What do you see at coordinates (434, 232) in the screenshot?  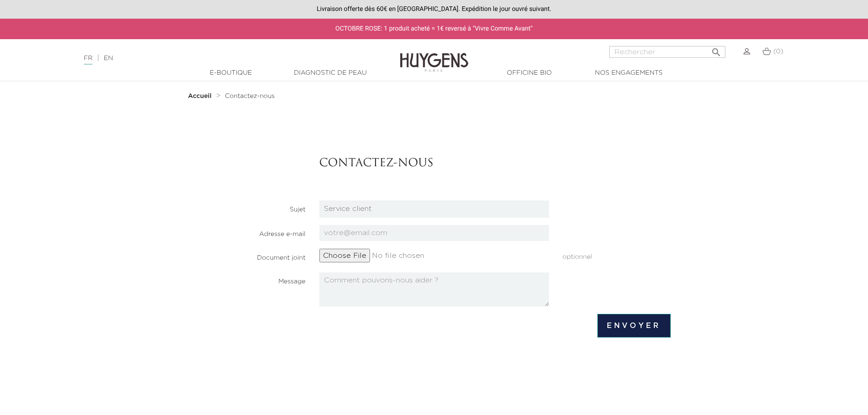 I see `input: votre@email.com` at bounding box center [434, 232].